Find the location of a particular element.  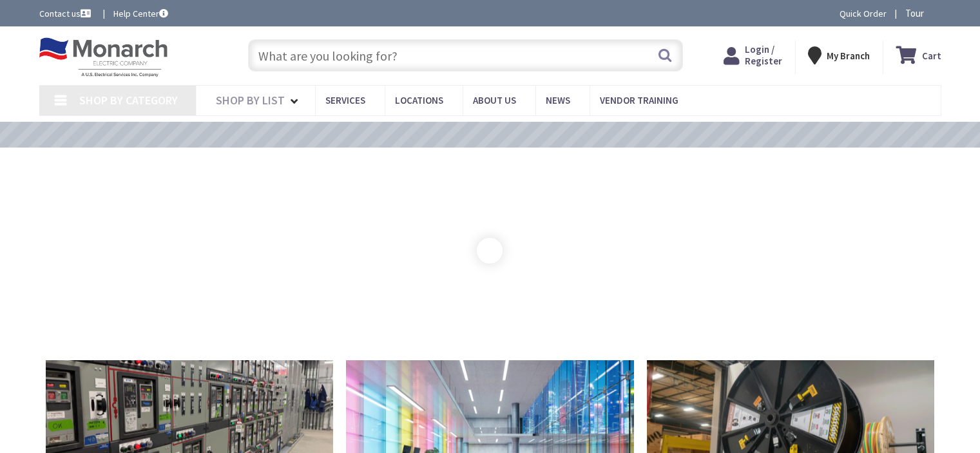

span: News is located at coordinates (558, 100).